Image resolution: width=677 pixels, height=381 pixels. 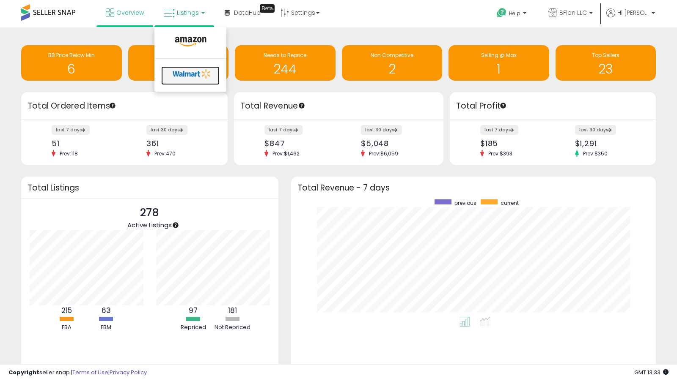 What do you see at coordinates (499, 69) in the screenshot?
I see `h1: 1` at bounding box center [499, 69].